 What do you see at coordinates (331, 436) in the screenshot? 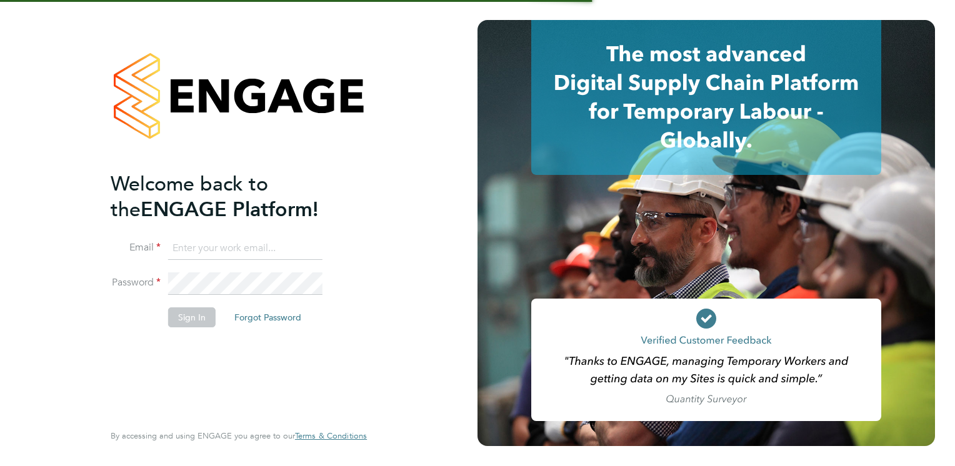
I see `span: Terms & Conditions` at bounding box center [331, 436].